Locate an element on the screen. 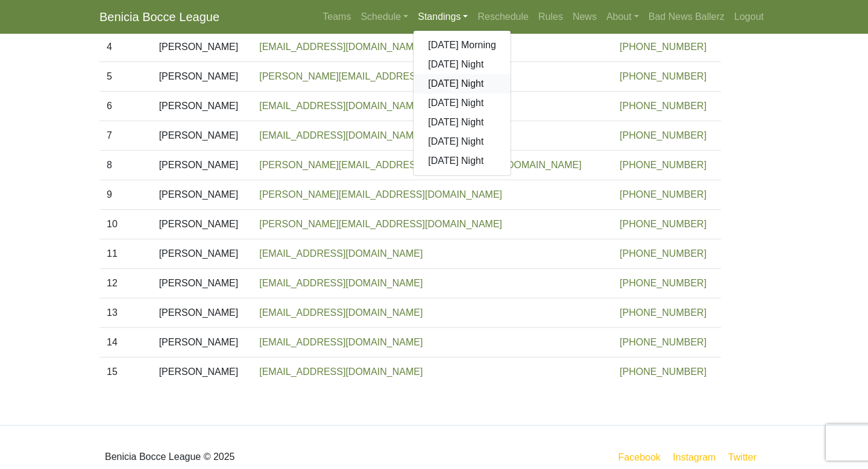 The image size is (868, 469). a: Twitter is located at coordinates (746, 457).